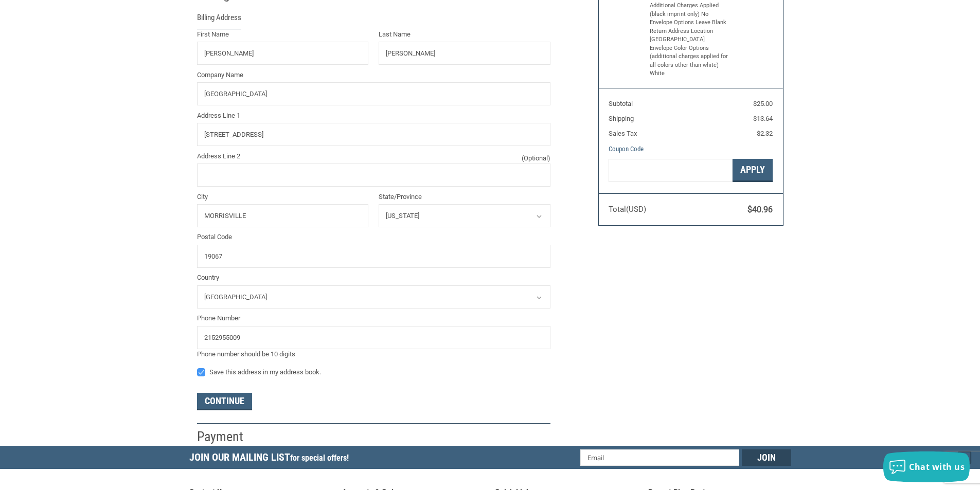 The width and height of the screenshot is (980, 490). Describe the element at coordinates (225, 402) in the screenshot. I see `button: Continue` at that location.